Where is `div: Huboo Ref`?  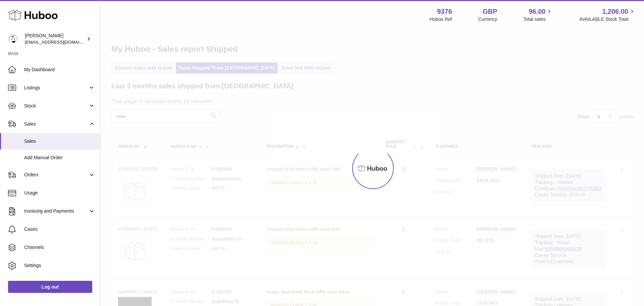
div: Huboo Ref is located at coordinates (441, 19).